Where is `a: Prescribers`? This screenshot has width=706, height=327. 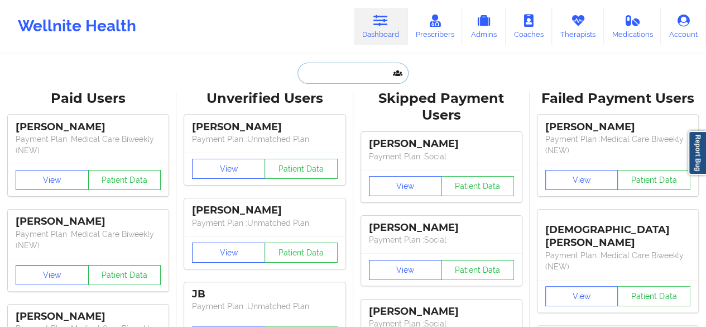
a: Prescribers is located at coordinates (435, 26).